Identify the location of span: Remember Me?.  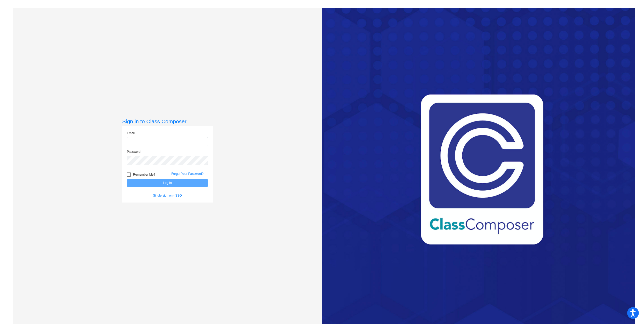
(144, 175).